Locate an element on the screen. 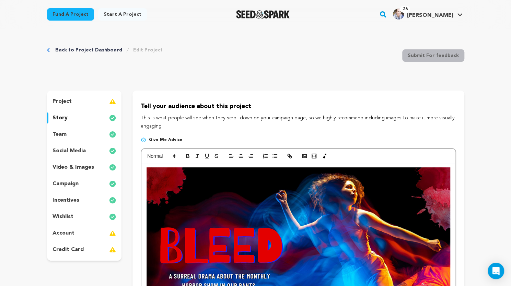 The width and height of the screenshot is (511, 286). a: Seed&Spark Homepage is located at coordinates (263, 14).